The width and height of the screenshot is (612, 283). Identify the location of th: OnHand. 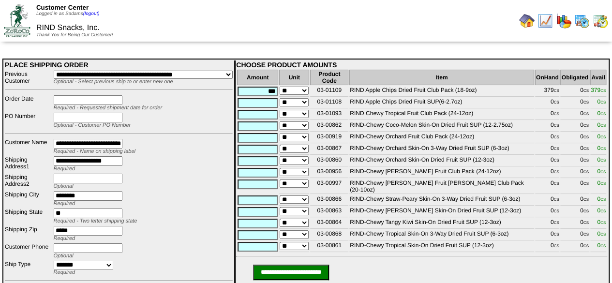
(547, 77).